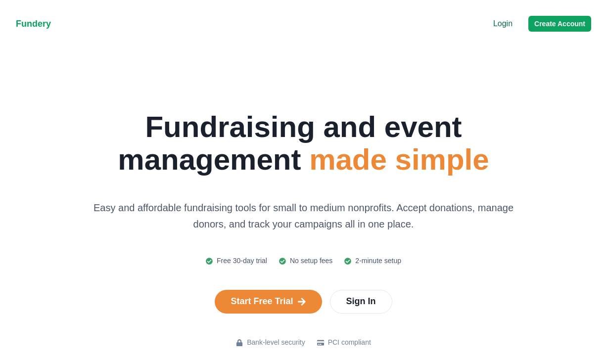 This screenshot has width=607, height=364. I want to click on p: No setup fees, so click(311, 261).